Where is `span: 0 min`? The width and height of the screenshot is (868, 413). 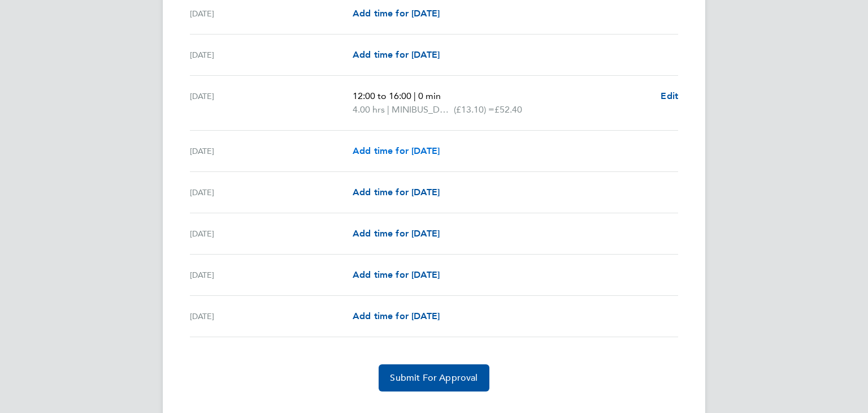
span: 0 min is located at coordinates (429, 96).